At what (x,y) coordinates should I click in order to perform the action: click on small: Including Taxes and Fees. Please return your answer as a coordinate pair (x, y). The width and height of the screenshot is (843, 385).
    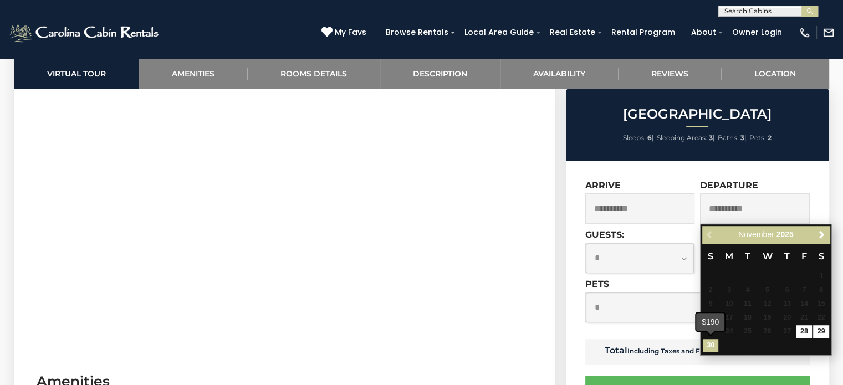
    Looking at the image, I should click on (668, 351).